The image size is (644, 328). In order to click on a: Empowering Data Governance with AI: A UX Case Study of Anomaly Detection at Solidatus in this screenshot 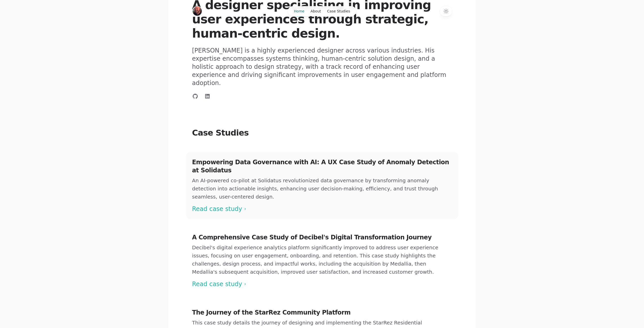, I will do `click(321, 166)`.